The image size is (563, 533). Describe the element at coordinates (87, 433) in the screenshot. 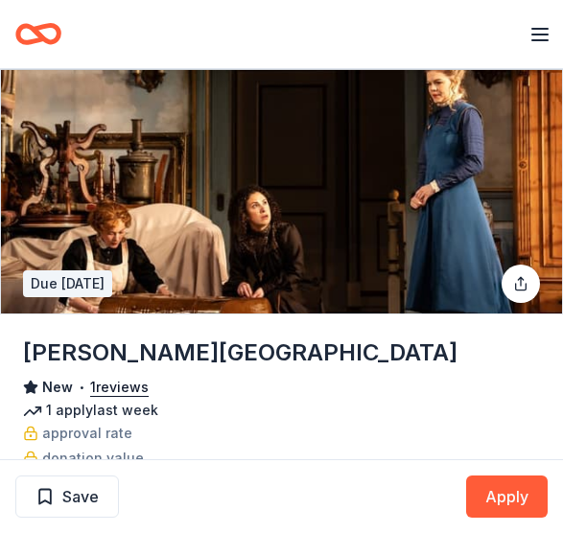

I see `span: approval rate` at that location.